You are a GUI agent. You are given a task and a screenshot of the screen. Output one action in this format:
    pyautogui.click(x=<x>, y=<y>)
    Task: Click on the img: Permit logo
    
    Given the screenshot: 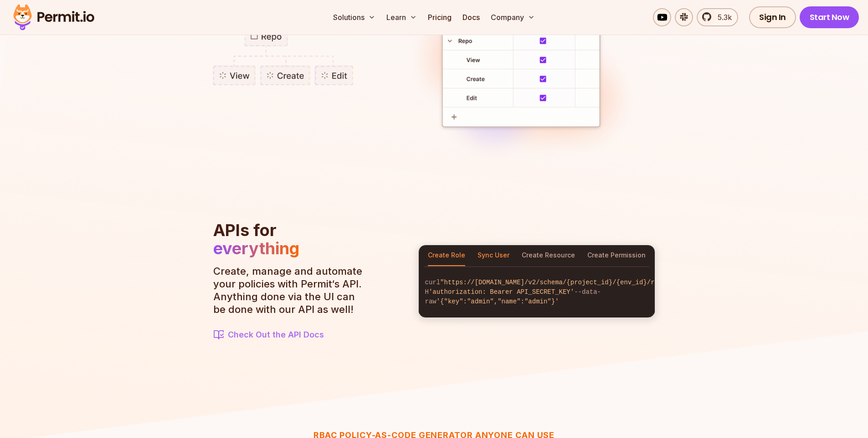 What is the action you would take?
    pyautogui.click(x=54, y=17)
    